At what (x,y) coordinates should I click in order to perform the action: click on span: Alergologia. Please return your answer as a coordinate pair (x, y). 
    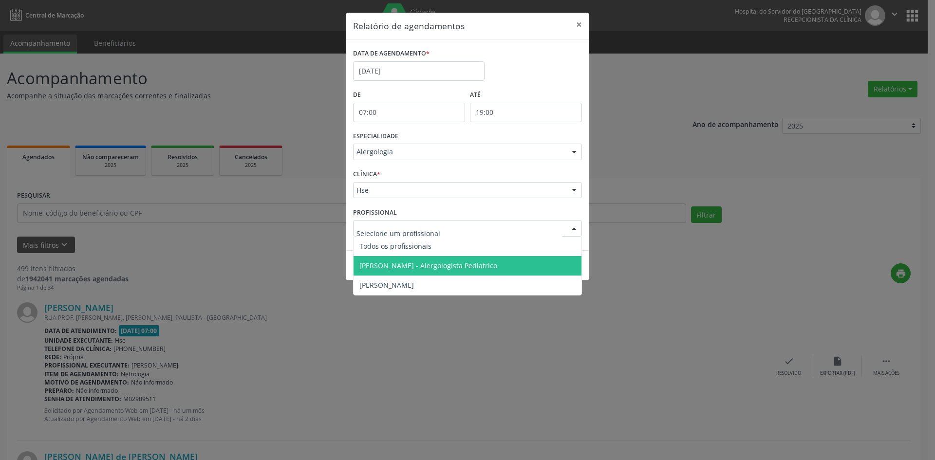
    Looking at the image, I should click on (459, 152).